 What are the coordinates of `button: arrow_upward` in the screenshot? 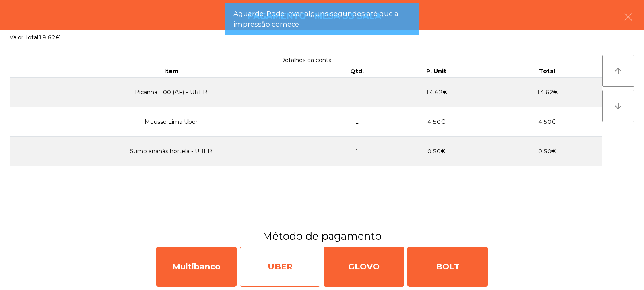 It's located at (618, 71).